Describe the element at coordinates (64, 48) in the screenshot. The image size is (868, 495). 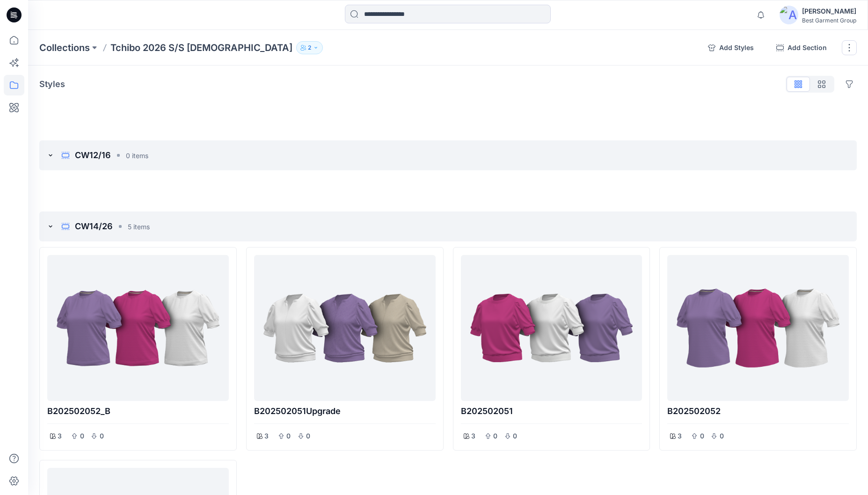
I see `a: Collections` at that location.